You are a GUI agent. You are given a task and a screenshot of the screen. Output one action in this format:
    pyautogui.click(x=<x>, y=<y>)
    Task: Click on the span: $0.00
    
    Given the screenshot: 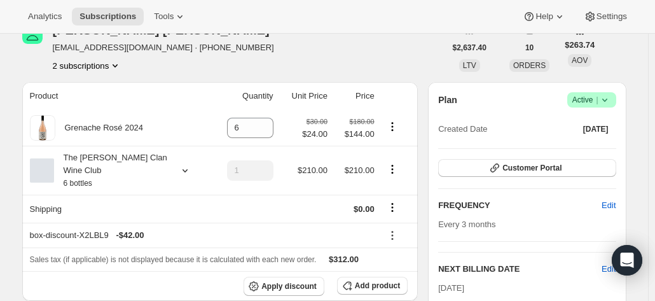 What is the action you would take?
    pyautogui.click(x=364, y=209)
    